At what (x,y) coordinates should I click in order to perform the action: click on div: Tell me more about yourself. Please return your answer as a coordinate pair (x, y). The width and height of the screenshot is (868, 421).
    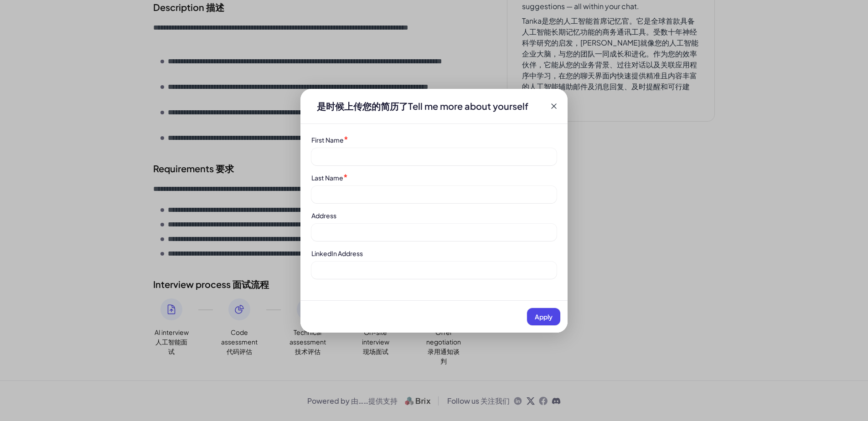
    Looking at the image, I should click on (422, 106).